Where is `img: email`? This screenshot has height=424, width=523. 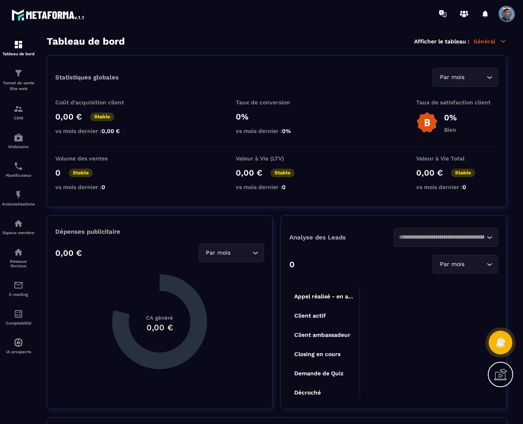
img: email is located at coordinates (18, 285).